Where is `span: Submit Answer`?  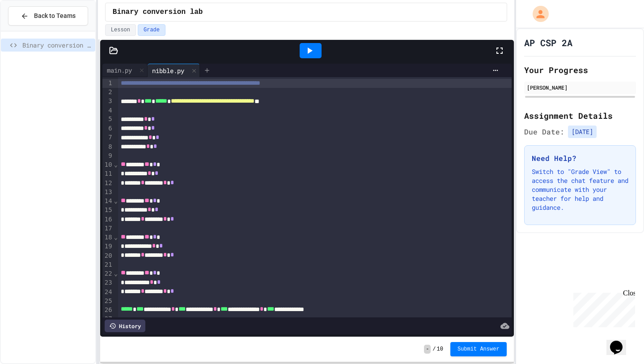 span: Submit Answer is located at coordinates (479, 349).